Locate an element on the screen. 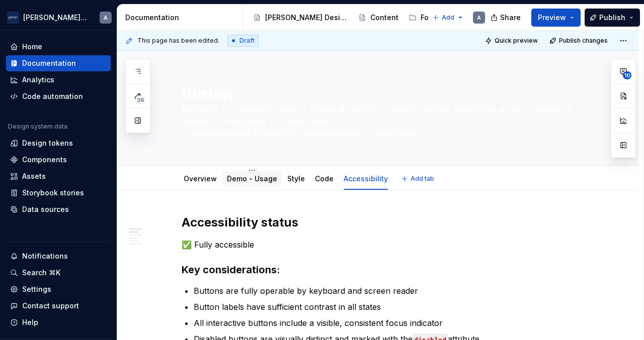  div: Analytics is located at coordinates (38, 80).